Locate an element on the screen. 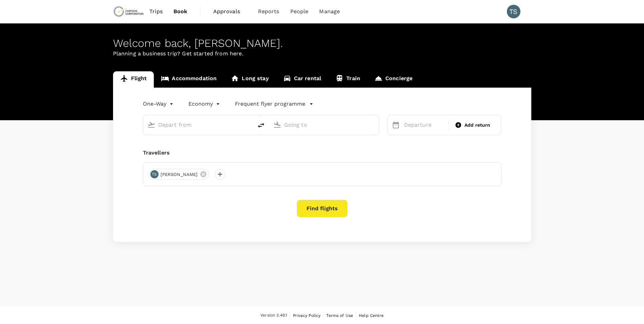 The height and width of the screenshot is (324, 644). span: Trips is located at coordinates (156, 11).